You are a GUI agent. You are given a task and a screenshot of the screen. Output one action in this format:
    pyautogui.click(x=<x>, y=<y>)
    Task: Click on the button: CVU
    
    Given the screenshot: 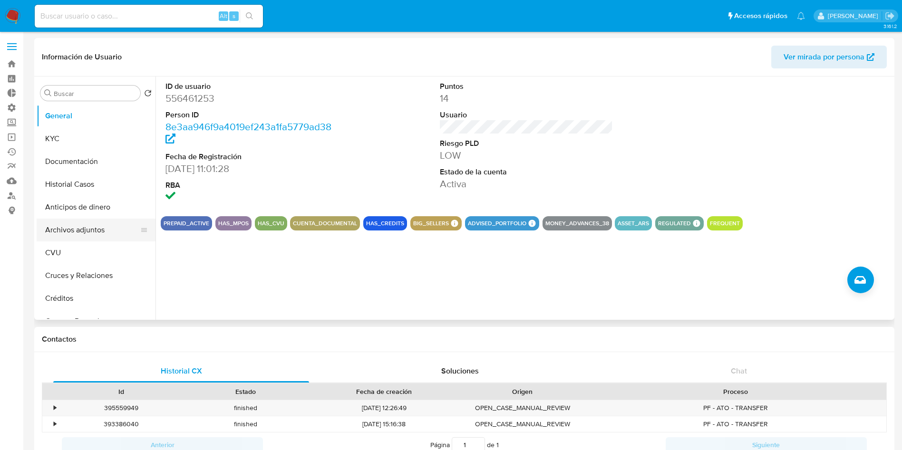 What is the action you would take?
    pyautogui.click(x=96, y=253)
    